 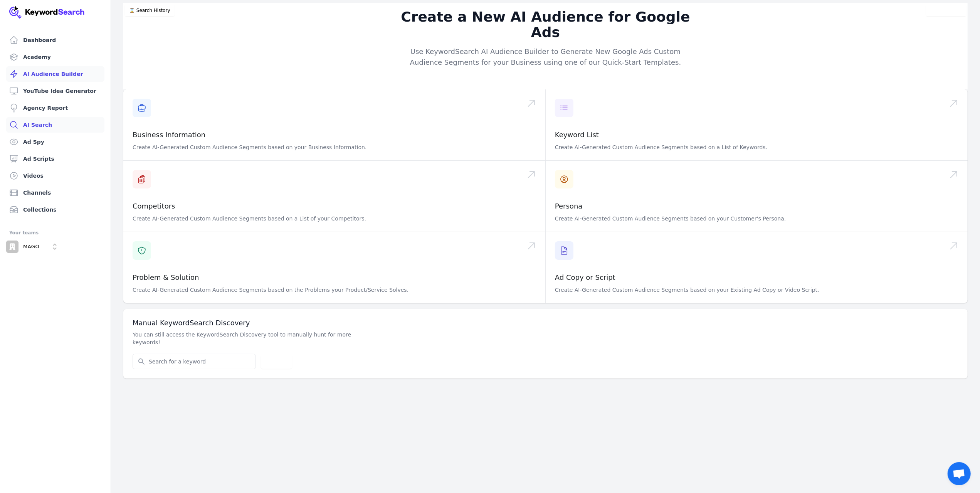 What do you see at coordinates (149, 10) in the screenshot?
I see `button: ⌛️ Search History` at bounding box center [149, 10].